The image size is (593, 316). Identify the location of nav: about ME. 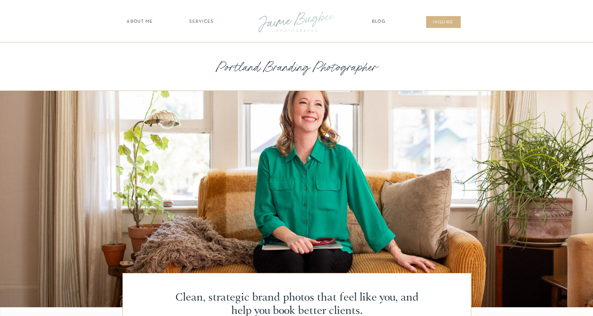
(140, 22).